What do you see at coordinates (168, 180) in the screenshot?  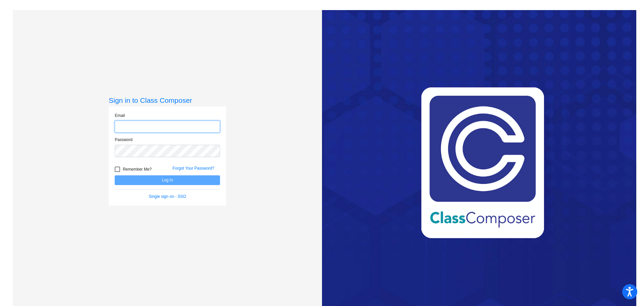 I see `button: Log In` at bounding box center [168, 180].